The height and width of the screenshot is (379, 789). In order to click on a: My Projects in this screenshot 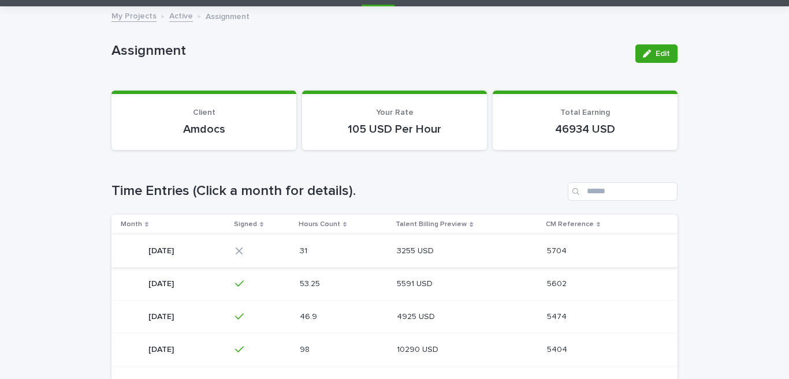, I will do `click(134, 15)`.